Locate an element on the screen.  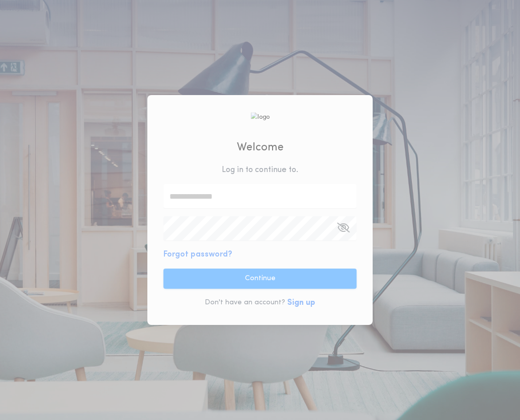
p: Don't have an account? is located at coordinates (245, 303).